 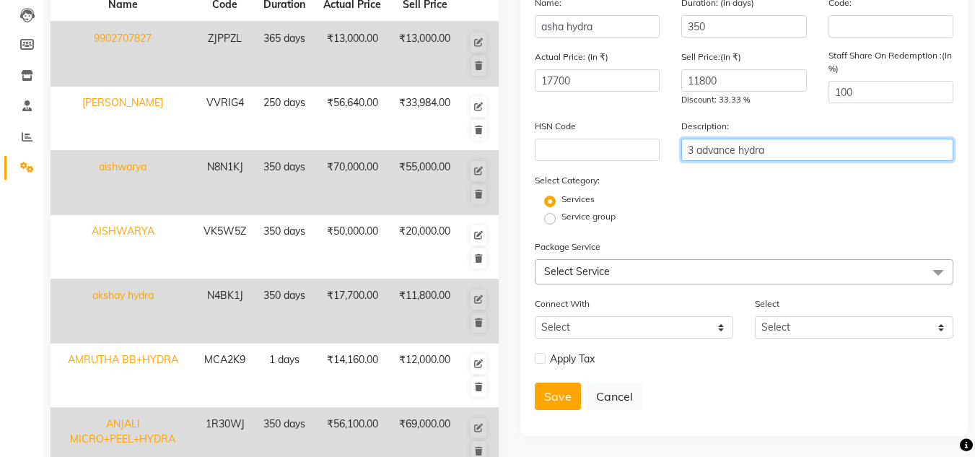 What do you see at coordinates (123, 311) in the screenshot?
I see `td: akshay hydra` at bounding box center [123, 311].